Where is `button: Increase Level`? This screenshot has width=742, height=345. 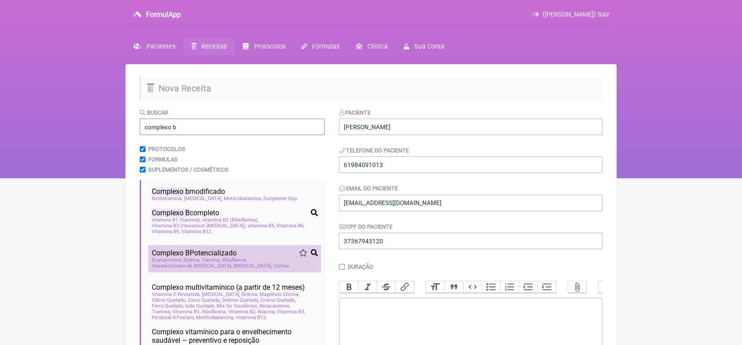
button: Increase Level is located at coordinates (546, 287).